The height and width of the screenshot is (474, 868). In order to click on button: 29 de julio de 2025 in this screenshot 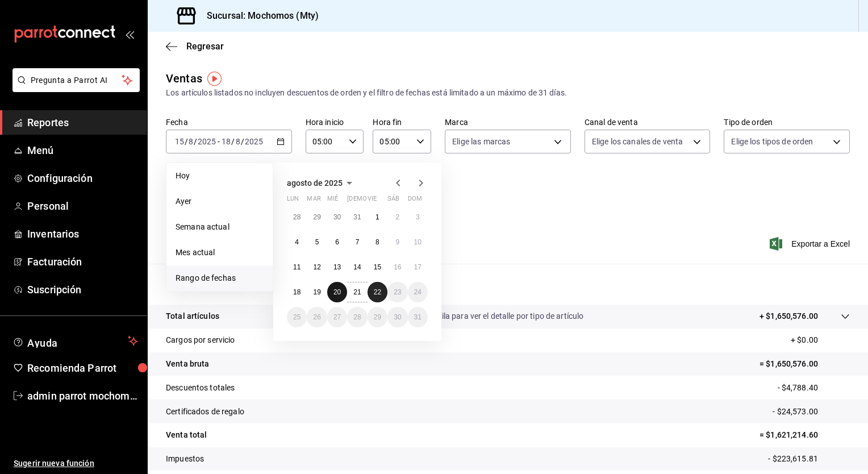, I will do `click(316, 217)`.